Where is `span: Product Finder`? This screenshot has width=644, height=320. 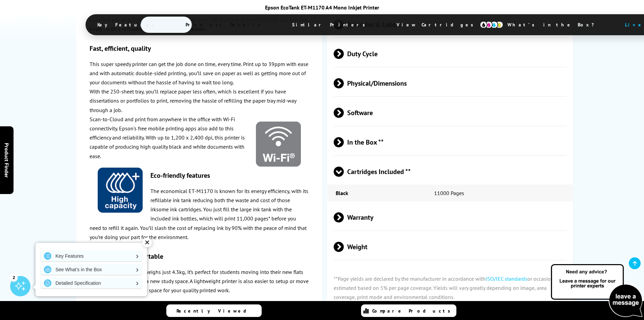 span: Product Finder is located at coordinates (7, 160).